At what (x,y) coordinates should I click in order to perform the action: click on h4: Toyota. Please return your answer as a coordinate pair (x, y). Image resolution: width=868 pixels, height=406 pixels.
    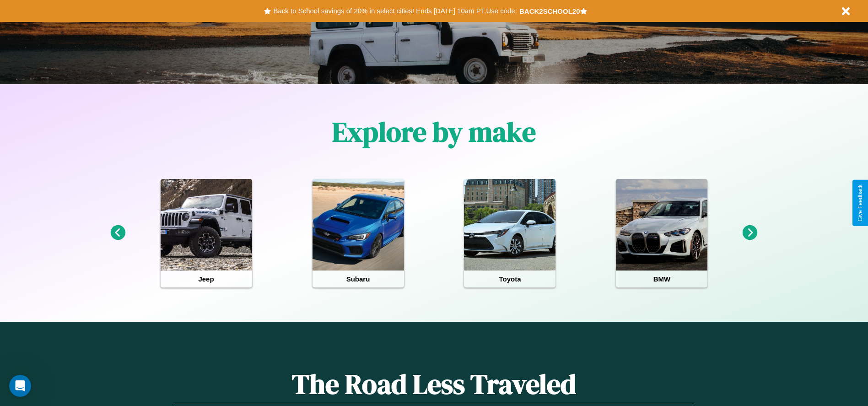
    Looking at the image, I should click on (510, 279).